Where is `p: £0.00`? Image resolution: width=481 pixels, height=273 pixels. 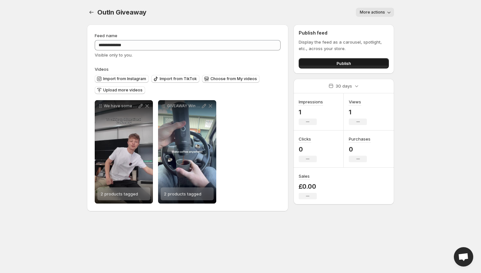
p: £0.00 is located at coordinates (308, 187).